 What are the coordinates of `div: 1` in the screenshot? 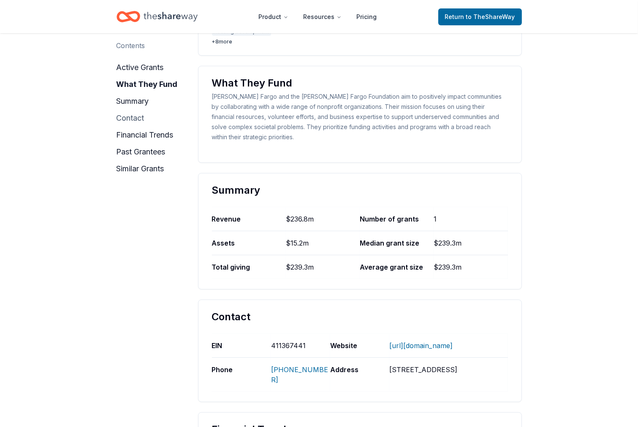 It's located at (470, 219).